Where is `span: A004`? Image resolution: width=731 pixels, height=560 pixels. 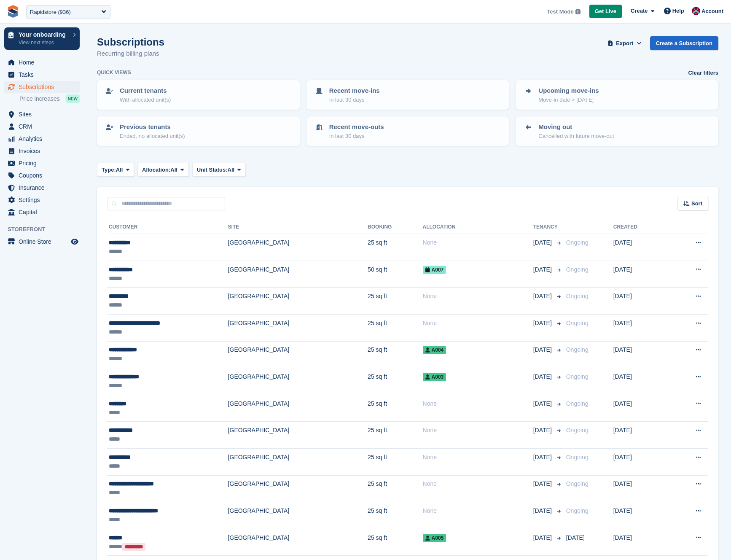
span: A004 is located at coordinates (435, 350).